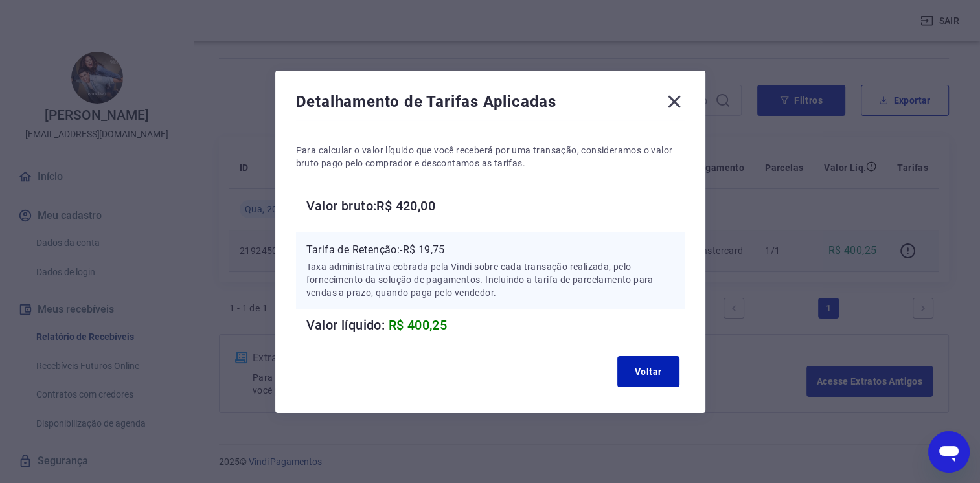 The height and width of the screenshot is (483, 980). Describe the element at coordinates (490, 279) in the screenshot. I see `p: Taxa administrativa cobrada pela Vindi sobre cada transação realizada, pelo fornecimento da soluç...` at that location.